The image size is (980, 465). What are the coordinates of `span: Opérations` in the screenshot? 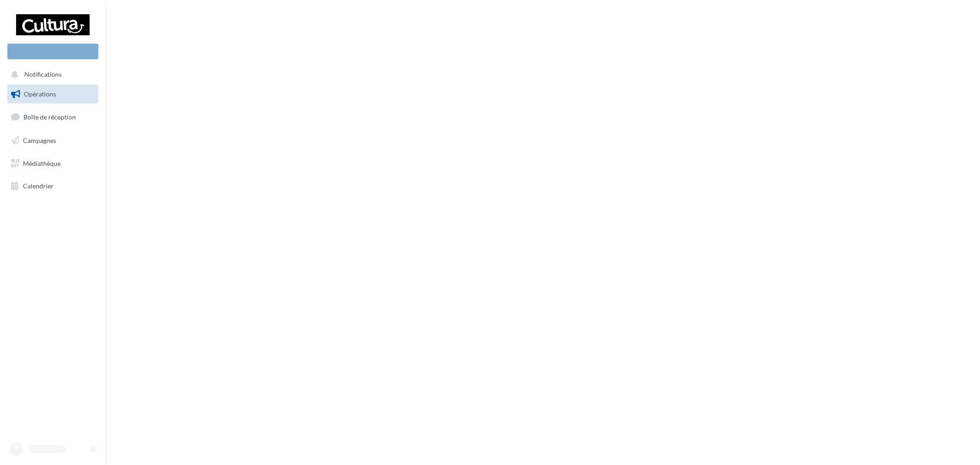 It's located at (40, 93).